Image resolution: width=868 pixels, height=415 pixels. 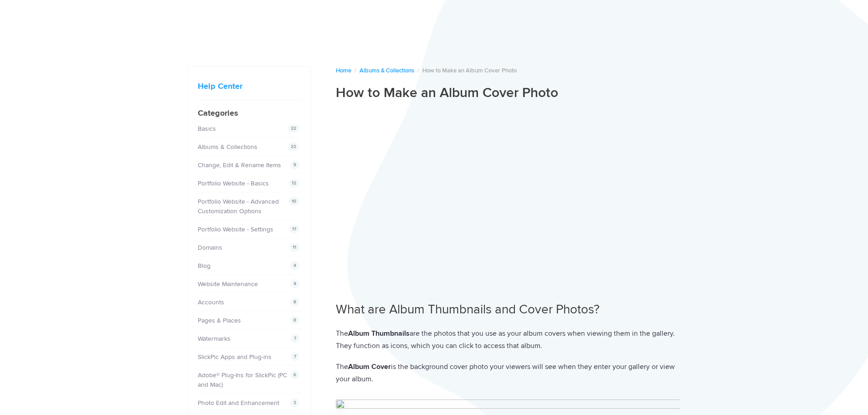 What do you see at coordinates (508, 309) in the screenshot?
I see `h2: What are Album Thumbnails and Cover Photos?` at bounding box center [508, 309].